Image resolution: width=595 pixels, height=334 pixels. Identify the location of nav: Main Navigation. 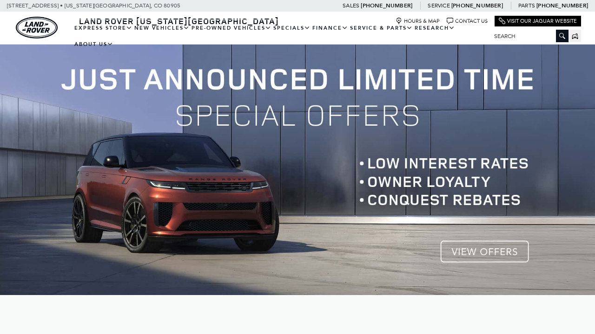
(280, 36).